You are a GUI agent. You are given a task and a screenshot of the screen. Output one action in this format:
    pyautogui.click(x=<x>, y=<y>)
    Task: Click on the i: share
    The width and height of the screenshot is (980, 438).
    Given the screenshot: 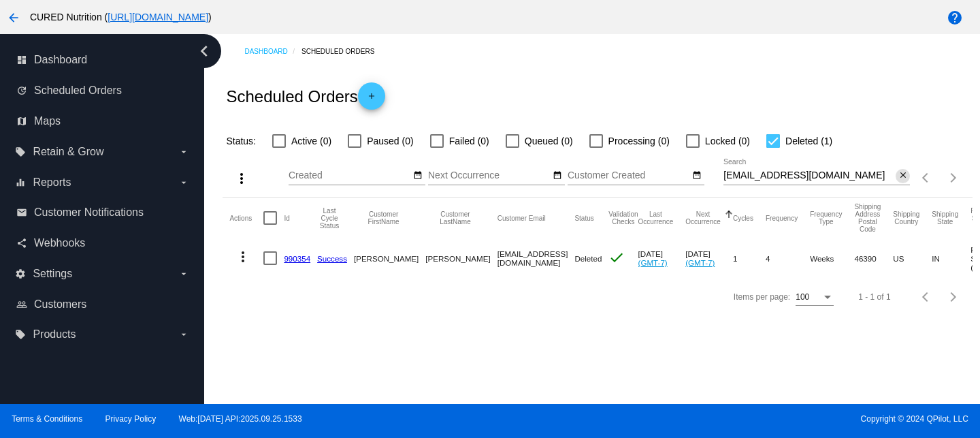 What is the action you would take?
    pyautogui.click(x=21, y=243)
    